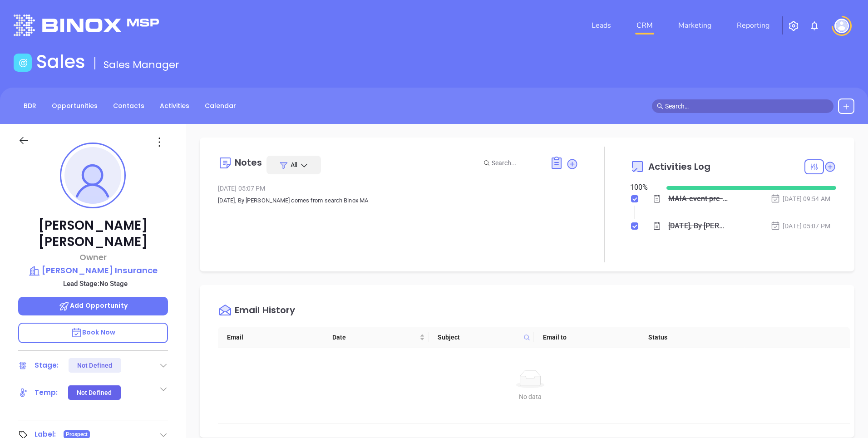 The width and height of the screenshot is (868, 438). I want to click on span: Sales Manager, so click(141, 64).